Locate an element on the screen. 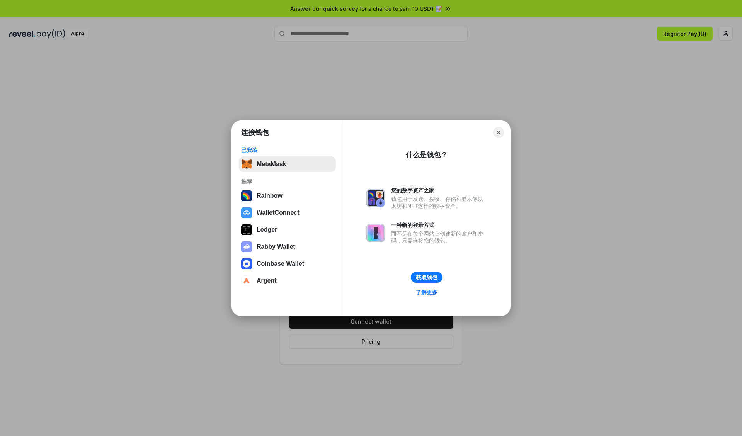 Image resolution: width=742 pixels, height=436 pixels. div: 一种新的登录方式 is located at coordinates (439, 225).